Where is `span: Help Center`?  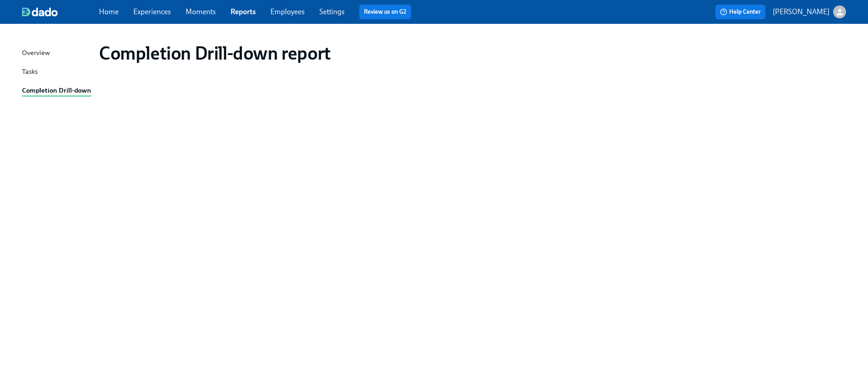
span: Help Center is located at coordinates (740, 12).